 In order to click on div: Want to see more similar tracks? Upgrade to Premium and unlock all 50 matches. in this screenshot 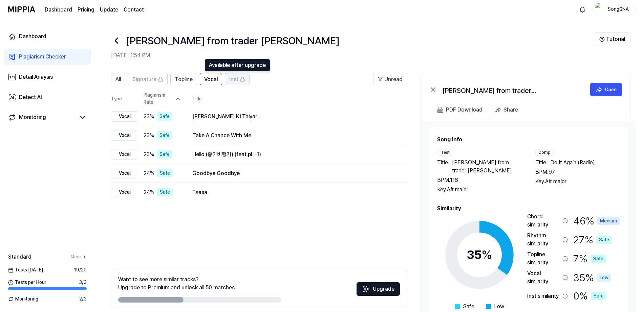, I will do `click(177, 284)`.